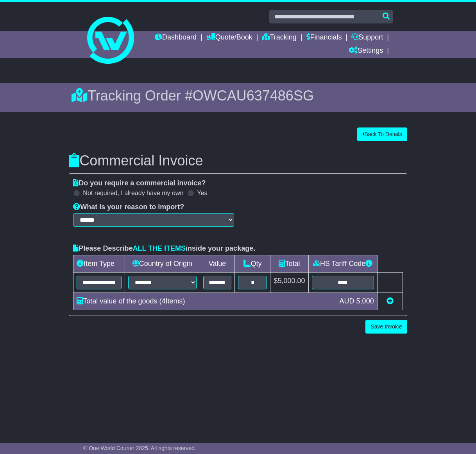 The height and width of the screenshot is (454, 476). Describe the element at coordinates (324, 38) in the screenshot. I see `a: Financials` at that location.